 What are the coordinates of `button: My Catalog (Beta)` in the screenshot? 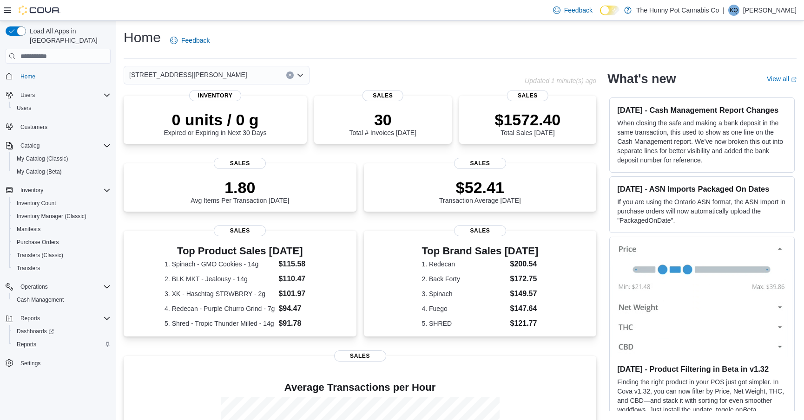 It's located at (62, 172).